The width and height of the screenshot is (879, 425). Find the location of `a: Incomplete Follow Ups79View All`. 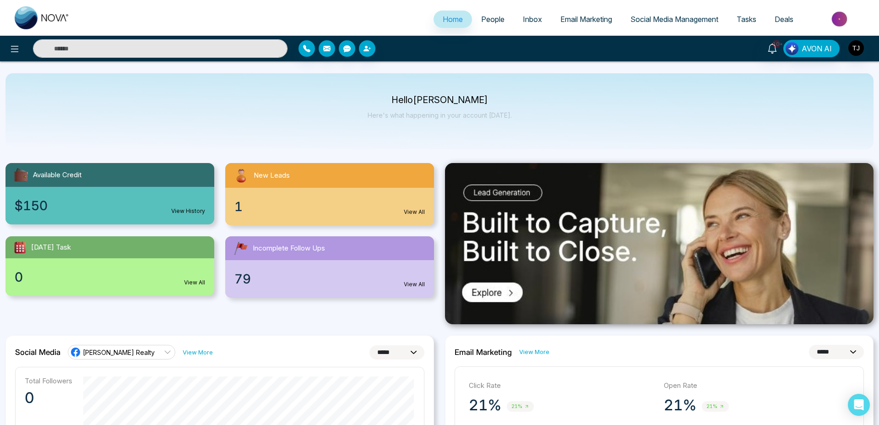

a: Incomplete Follow Ups79View All is located at coordinates (330, 267).